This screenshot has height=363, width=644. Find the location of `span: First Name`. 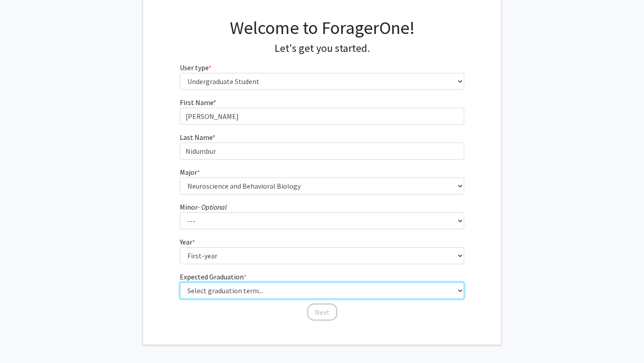

span: First Name is located at coordinates (196, 102).